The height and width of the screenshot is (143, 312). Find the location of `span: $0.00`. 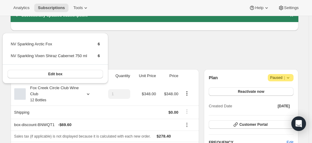

span: $0.00 is located at coordinates (173, 112).